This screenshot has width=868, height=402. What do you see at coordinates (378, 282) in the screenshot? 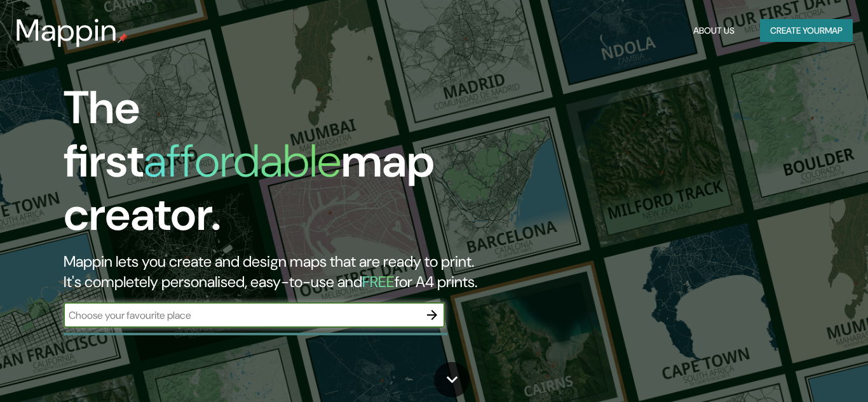
I see `h5: FREE` at bounding box center [378, 282].